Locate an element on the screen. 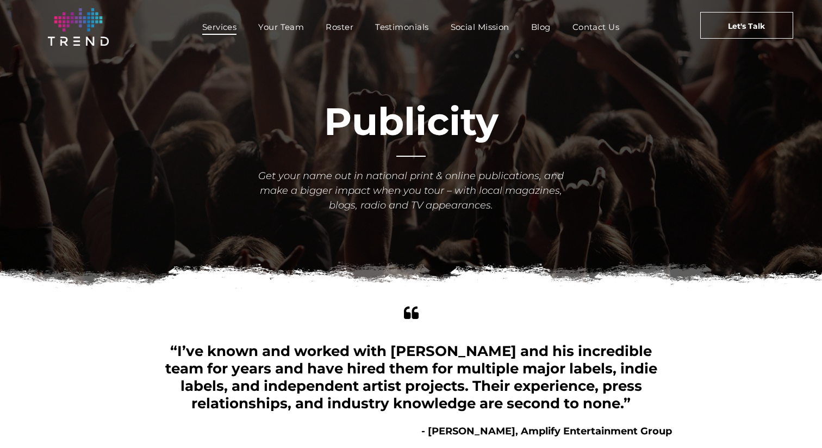 The width and height of the screenshot is (822, 448). a: Testimonials is located at coordinates (402, 27).